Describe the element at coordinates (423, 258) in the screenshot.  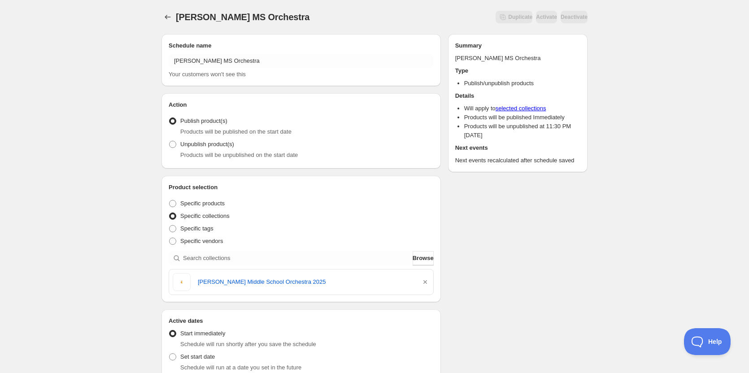
I see `button: Browse` at that location.